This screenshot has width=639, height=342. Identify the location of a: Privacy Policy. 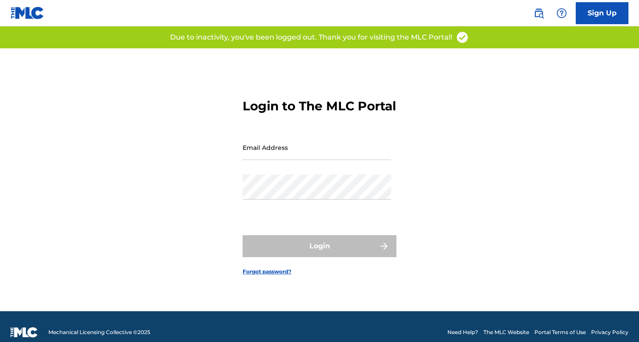
(610, 332).